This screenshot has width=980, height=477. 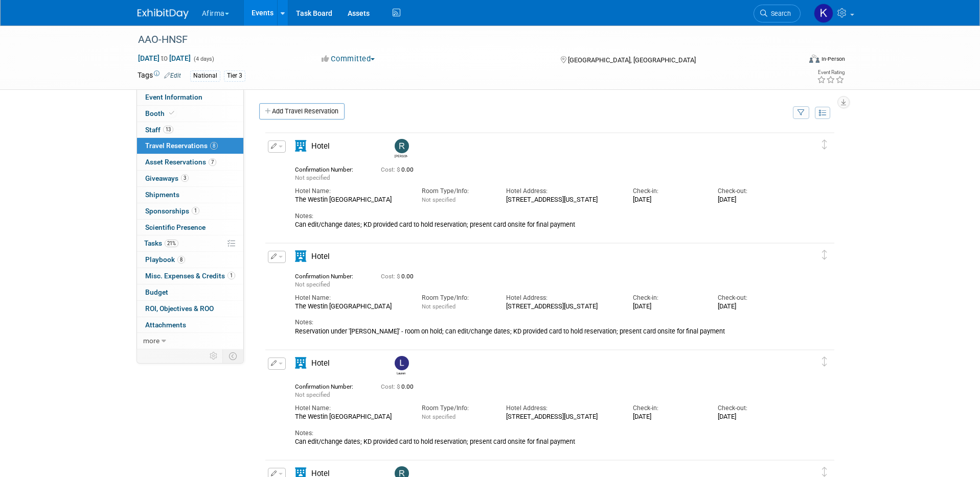 I want to click on td: Personalize Event Tab Strip, so click(x=214, y=356).